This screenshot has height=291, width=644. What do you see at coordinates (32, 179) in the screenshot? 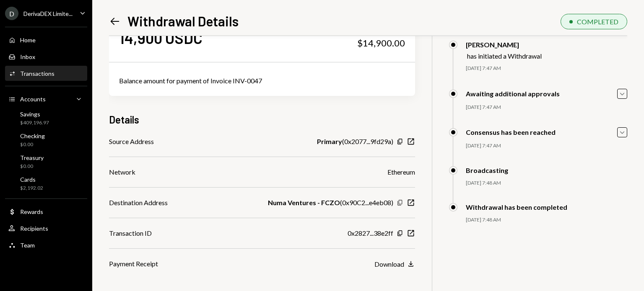
I see `div: Cards` at bounding box center [32, 179].